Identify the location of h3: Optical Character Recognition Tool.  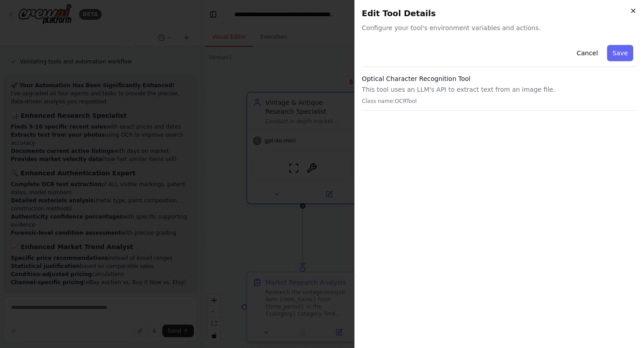
(499, 78).